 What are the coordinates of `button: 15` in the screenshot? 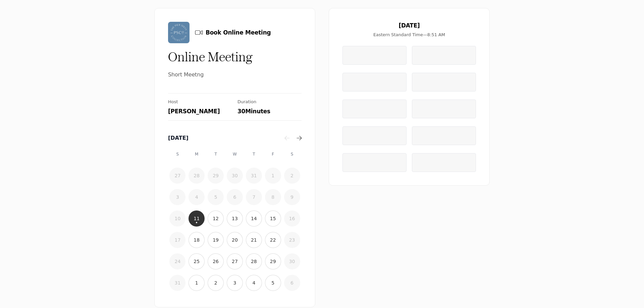 It's located at (273, 219).